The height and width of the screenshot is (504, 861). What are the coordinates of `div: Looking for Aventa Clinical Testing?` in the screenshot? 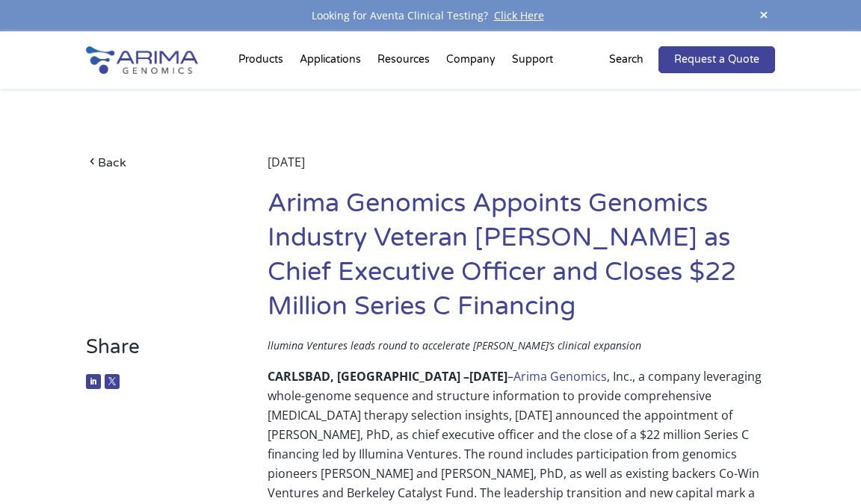 It's located at (430, 16).